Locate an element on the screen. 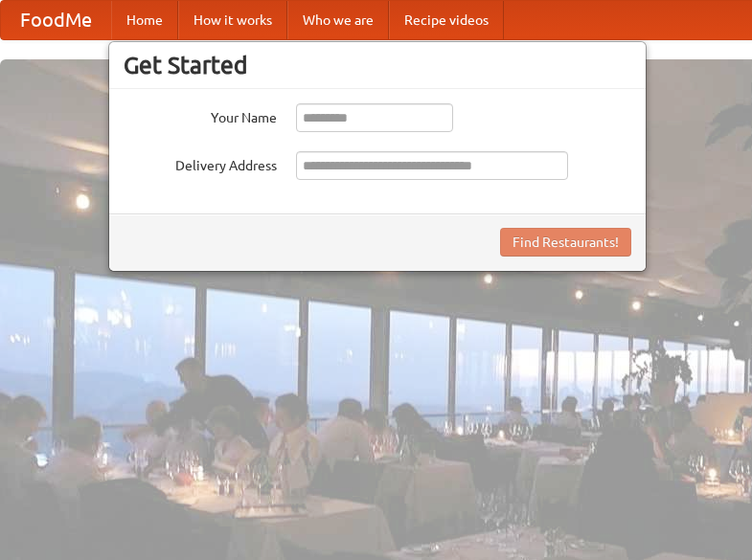 The image size is (752, 560). label: Delivery Address is located at coordinates (201, 163).